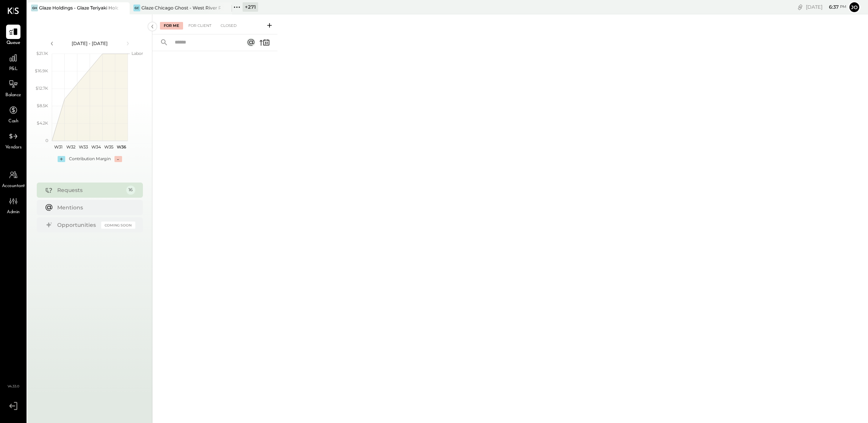  I want to click on text: W34, so click(96, 147).